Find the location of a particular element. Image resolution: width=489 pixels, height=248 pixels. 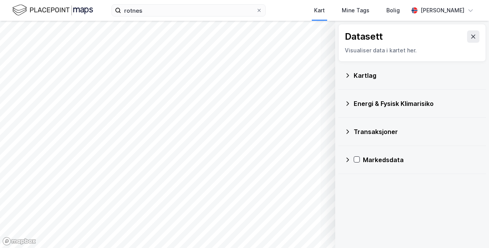

div: Datasett is located at coordinates (364, 37).